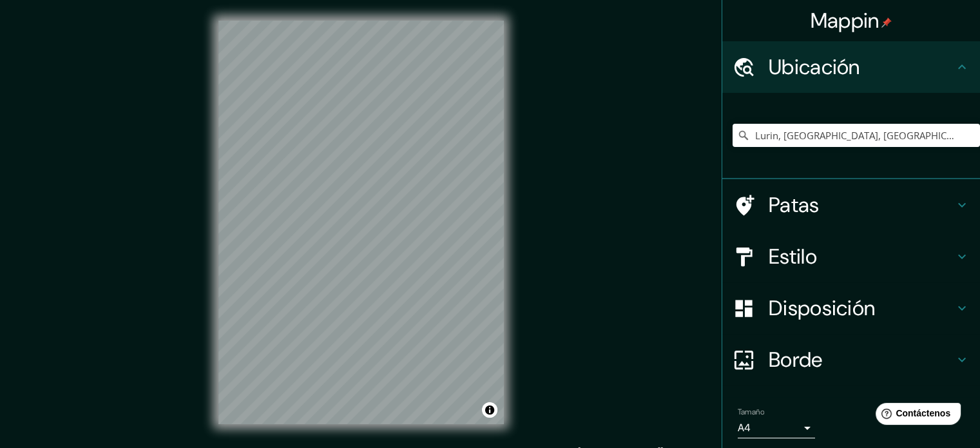 Image resolution: width=980 pixels, height=448 pixels. I want to click on div: Ubicación, so click(851, 67).